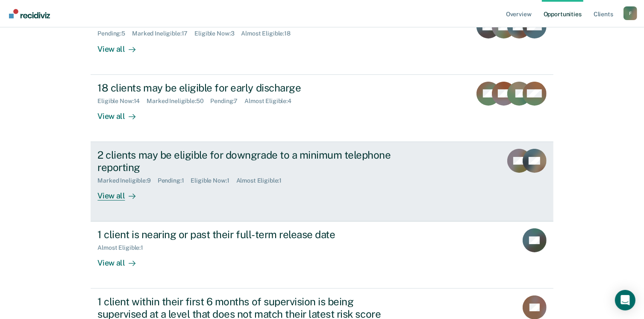 The image size is (644, 319). I want to click on div: Eligible Now : 3, so click(217, 34).